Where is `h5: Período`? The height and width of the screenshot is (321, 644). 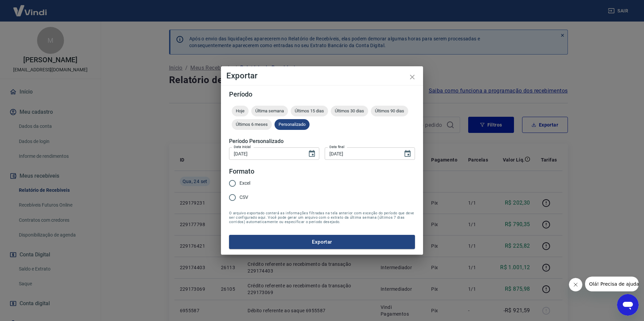 h5: Período is located at coordinates (322, 94).